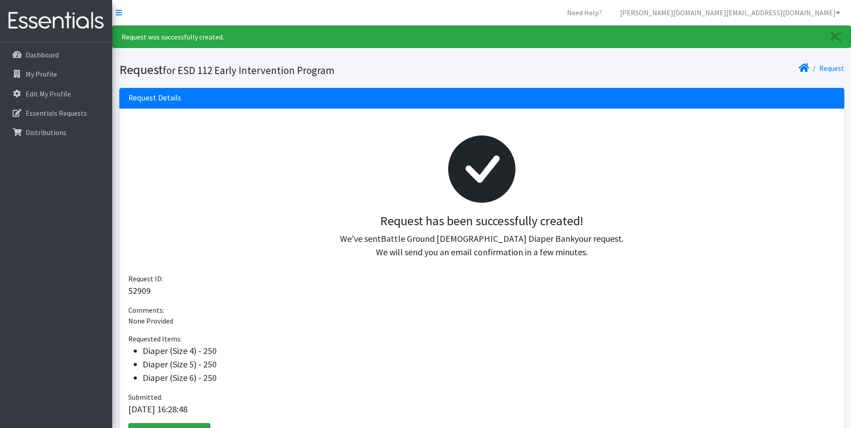 The image size is (851, 428). What do you see at coordinates (56, 55) in the screenshot?
I see `a: Dashboard` at bounding box center [56, 55].